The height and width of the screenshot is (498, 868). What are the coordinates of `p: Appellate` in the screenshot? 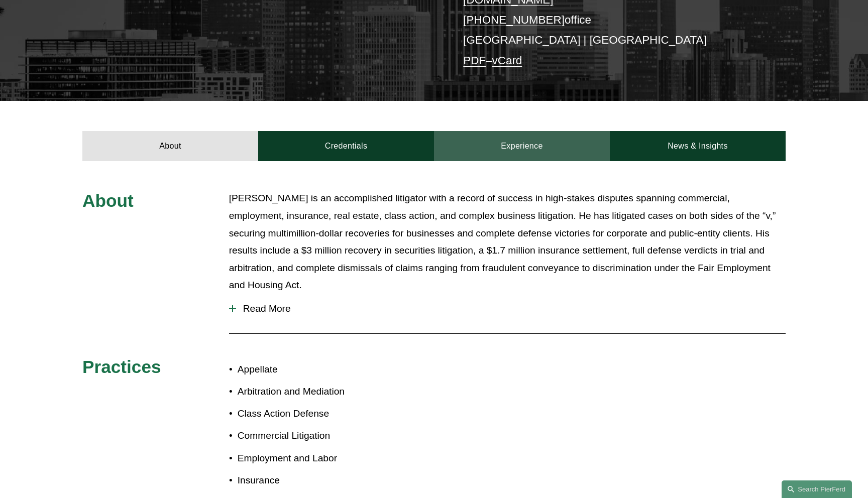 It's located at (335, 369).